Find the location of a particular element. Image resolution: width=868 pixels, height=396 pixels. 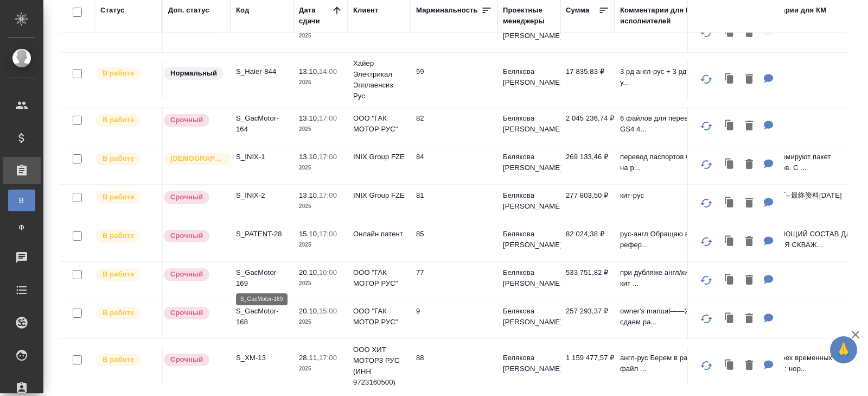

button: Для ПМ: 6 файлов для перевода по модели GS4 4WD Важно сдавать пофайлово: 1)GS4 PARTS CATALOG_2025... is located at coordinates (768, 126).